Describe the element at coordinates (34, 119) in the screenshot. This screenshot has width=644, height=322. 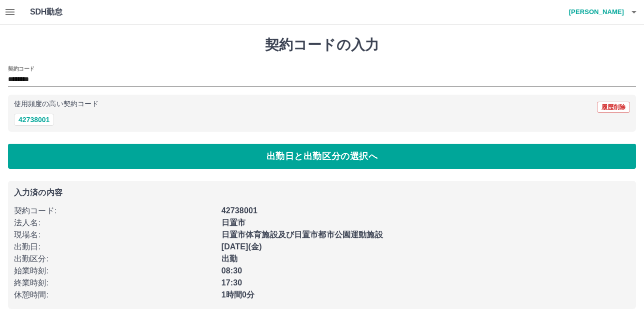
I see `button: 42738001` at that location.